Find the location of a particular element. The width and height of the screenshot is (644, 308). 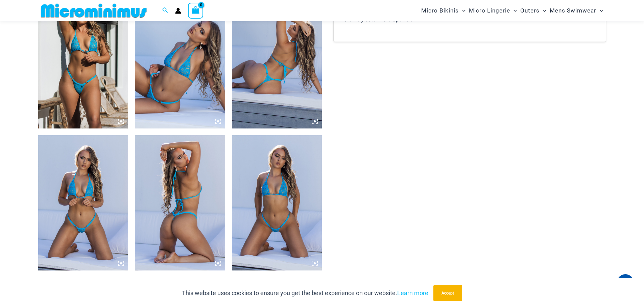

a: Search icon link is located at coordinates (165, 11).